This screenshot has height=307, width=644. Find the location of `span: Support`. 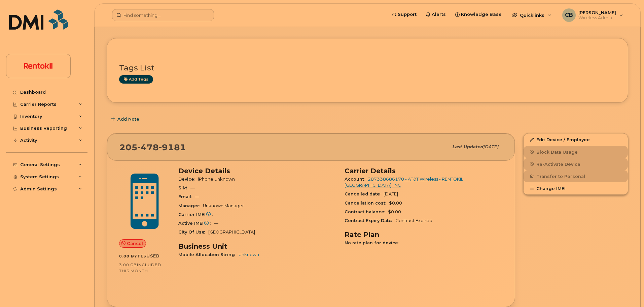

span: Support is located at coordinates (408, 15).